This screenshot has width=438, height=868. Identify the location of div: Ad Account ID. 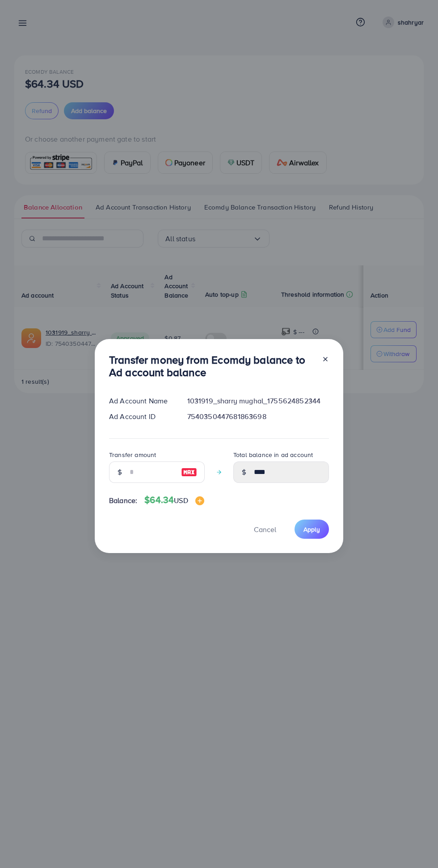
(141, 416).